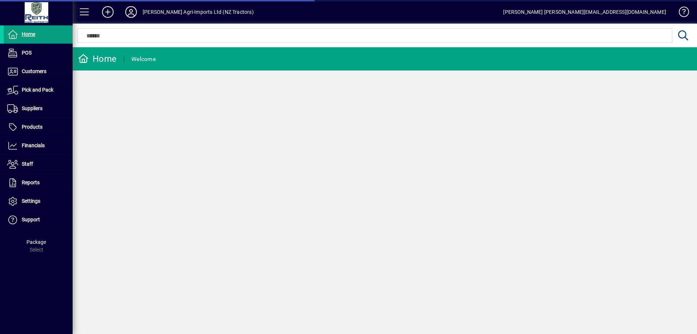 This screenshot has width=697, height=334. Describe the element at coordinates (34, 71) in the screenshot. I see `span: Customers` at that location.